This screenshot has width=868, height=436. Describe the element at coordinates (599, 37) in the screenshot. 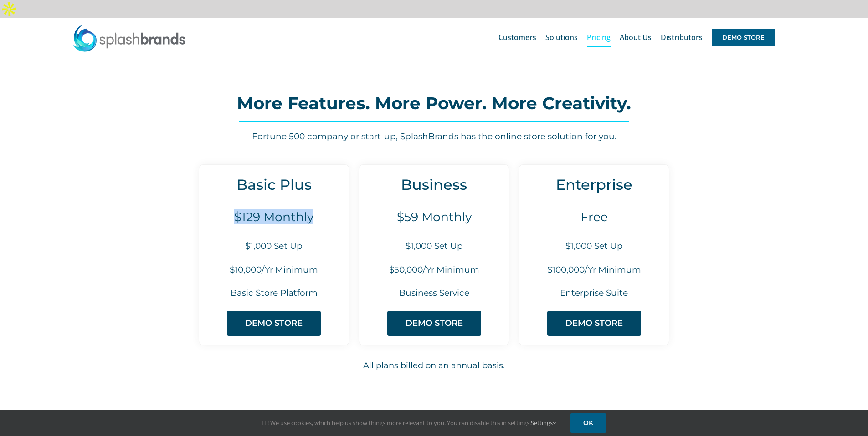

I see `a: Pricing` at that location.